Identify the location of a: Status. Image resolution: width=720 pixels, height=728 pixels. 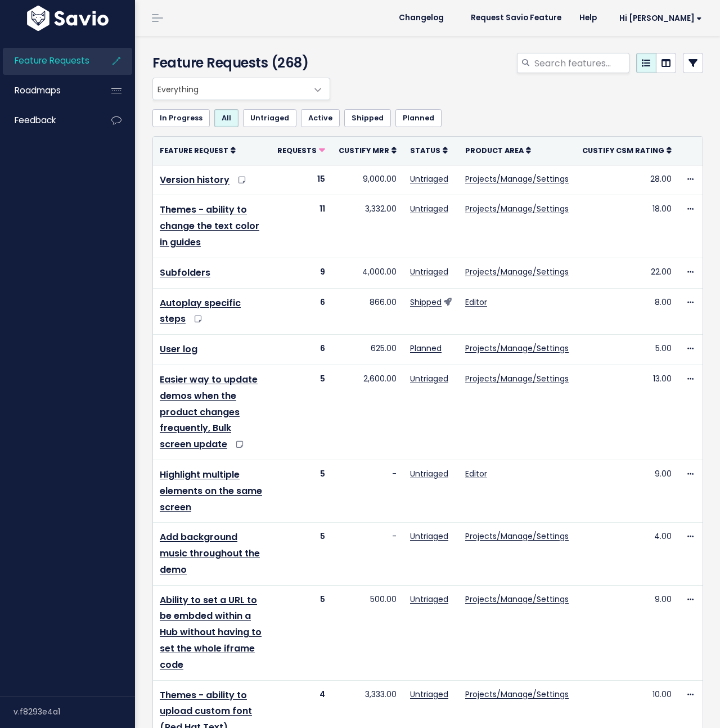
(428, 150).